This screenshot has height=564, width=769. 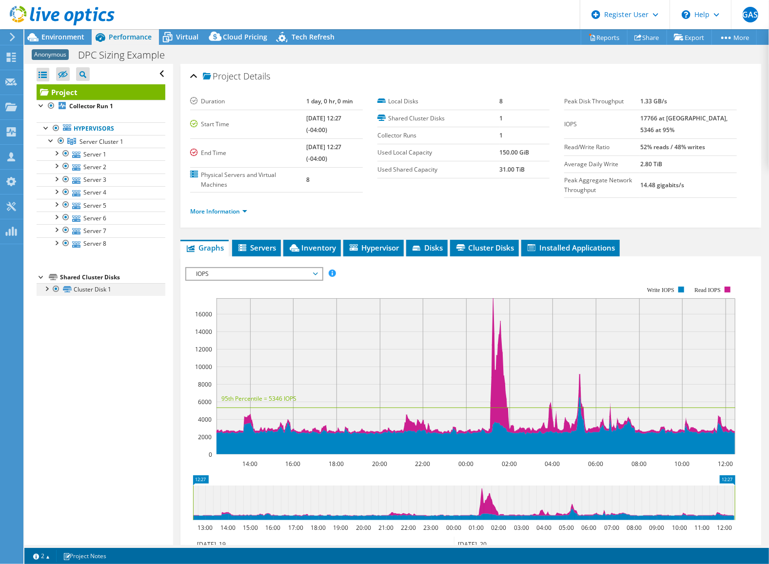 What do you see at coordinates (259, 398) in the screenshot?
I see `text: 95th Percentile = 5346 IOPS` at bounding box center [259, 398].